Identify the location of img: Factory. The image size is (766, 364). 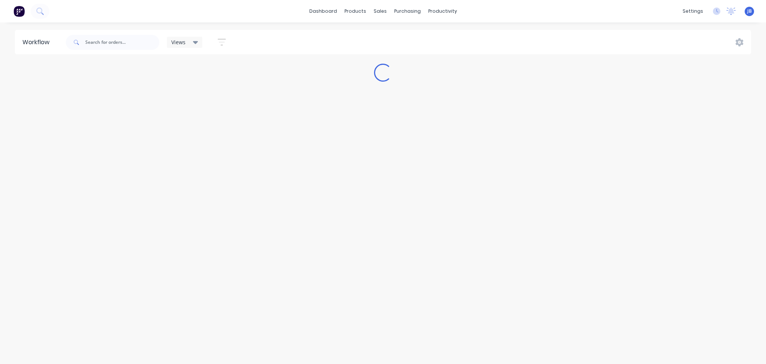
(19, 11).